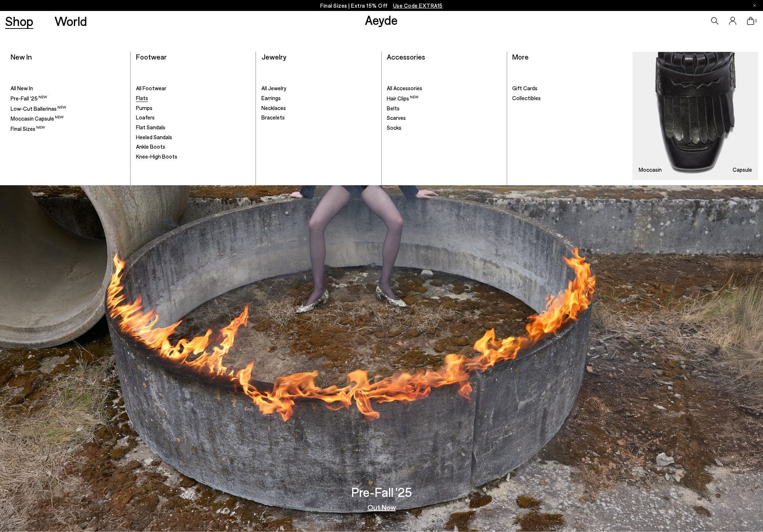 This screenshot has height=532, width=763. Describe the element at coordinates (28, 129) in the screenshot. I see `span: Final Sizes` at that location.